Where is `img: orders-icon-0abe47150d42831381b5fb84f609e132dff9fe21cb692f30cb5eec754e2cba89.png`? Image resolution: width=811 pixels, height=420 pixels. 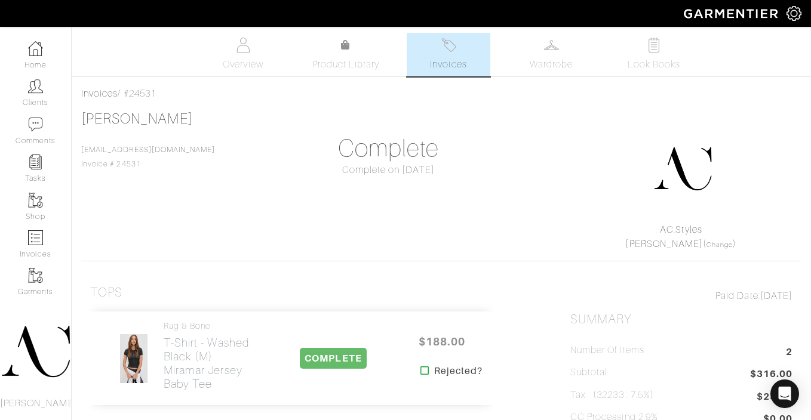
img: orders-icon-0abe47150d42831381b5fb84f609e132dff9fe21cb692f30cb5eec754e2cba89.png is located at coordinates (35, 238).